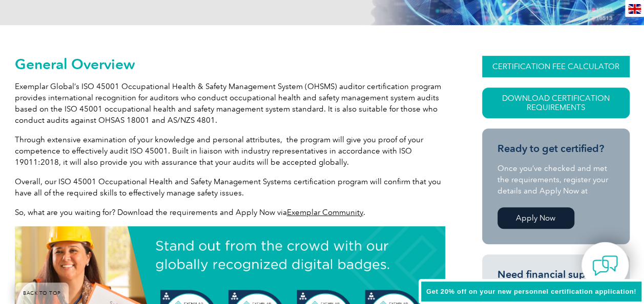 The height and width of the screenshot is (304, 644). I want to click on a: Exemplar Community, so click(325, 212).